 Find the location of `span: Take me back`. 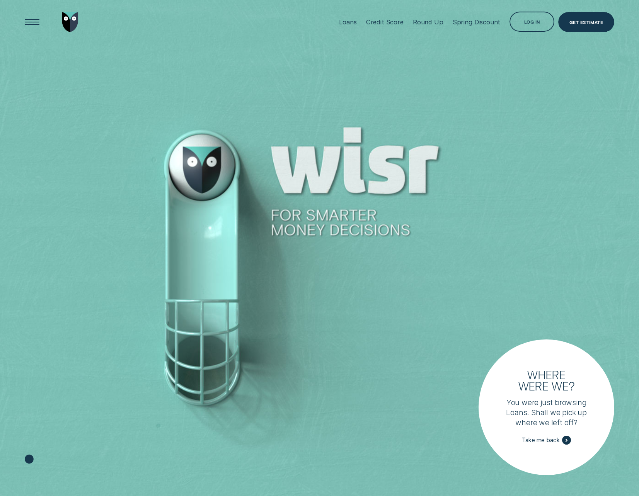

span: Take me back is located at coordinates (540, 440).